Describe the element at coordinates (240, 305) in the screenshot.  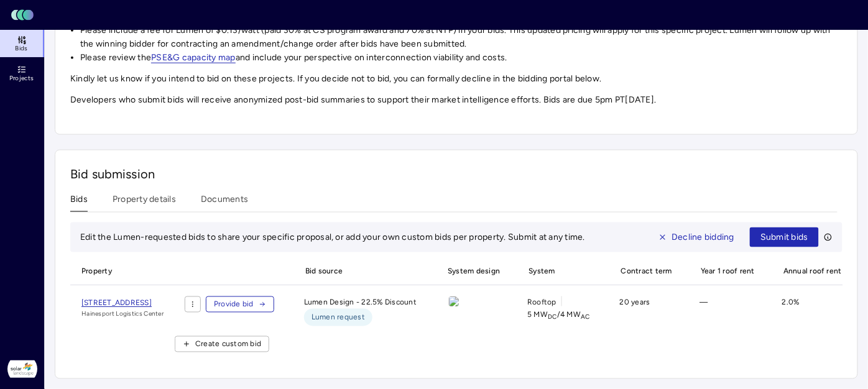
I see `a: Provide bid` at that location.